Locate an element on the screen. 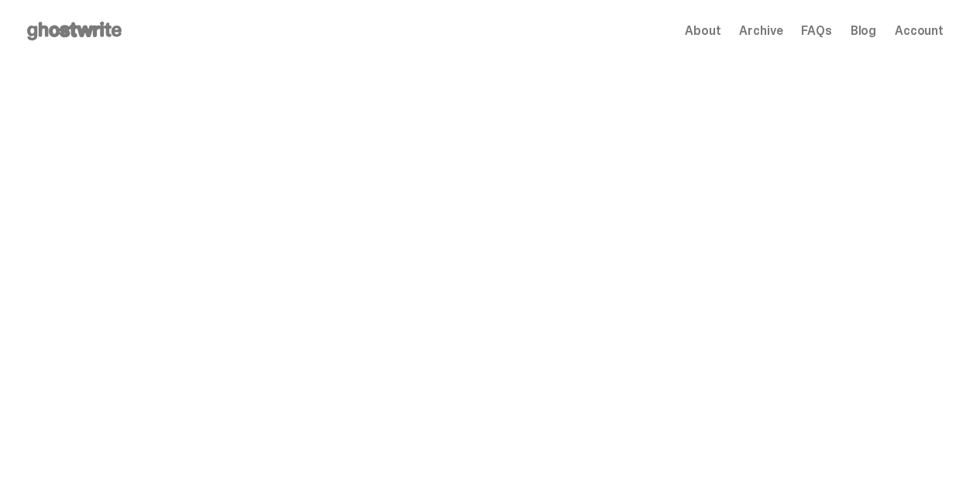 The image size is (980, 489). span: Account is located at coordinates (918, 31).